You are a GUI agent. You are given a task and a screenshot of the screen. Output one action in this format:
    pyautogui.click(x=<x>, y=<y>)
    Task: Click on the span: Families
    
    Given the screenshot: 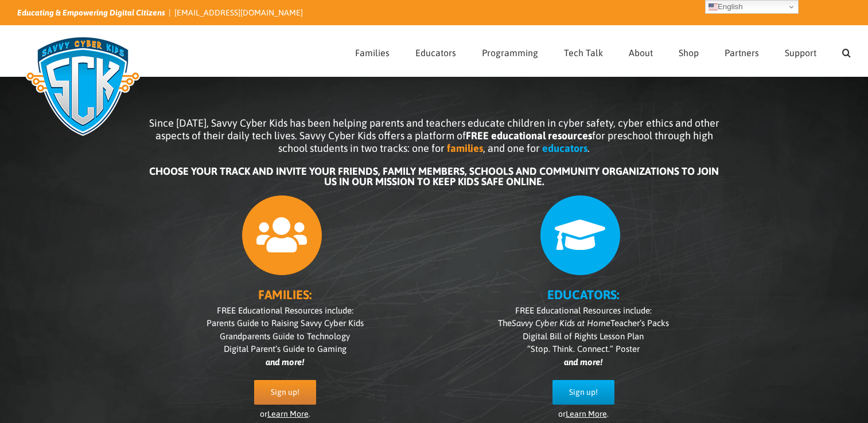 What is the action you would take?
    pyautogui.click(x=372, y=53)
    